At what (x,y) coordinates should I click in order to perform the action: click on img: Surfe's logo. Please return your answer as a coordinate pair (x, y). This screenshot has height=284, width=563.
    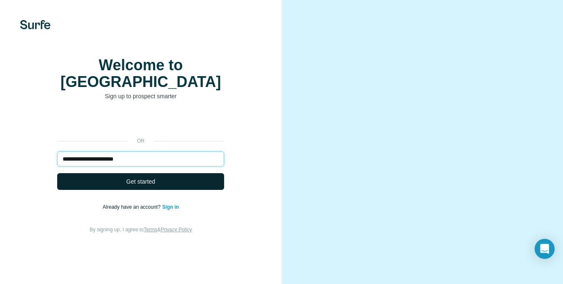
    Looking at the image, I should click on (35, 25).